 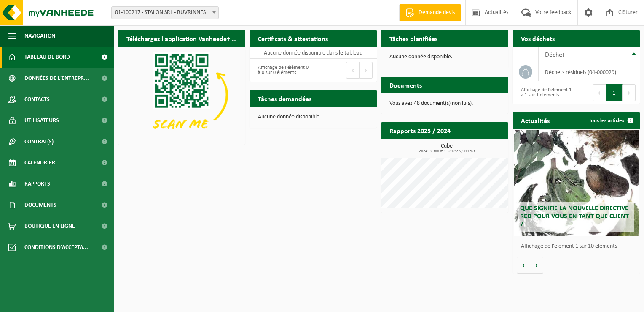 What do you see at coordinates (37, 184) in the screenshot?
I see `span: Rapports` at bounding box center [37, 184].